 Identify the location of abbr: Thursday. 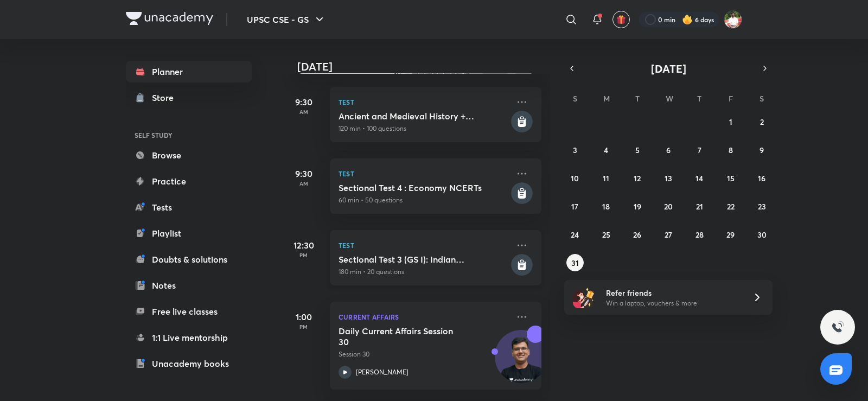
(699, 98).